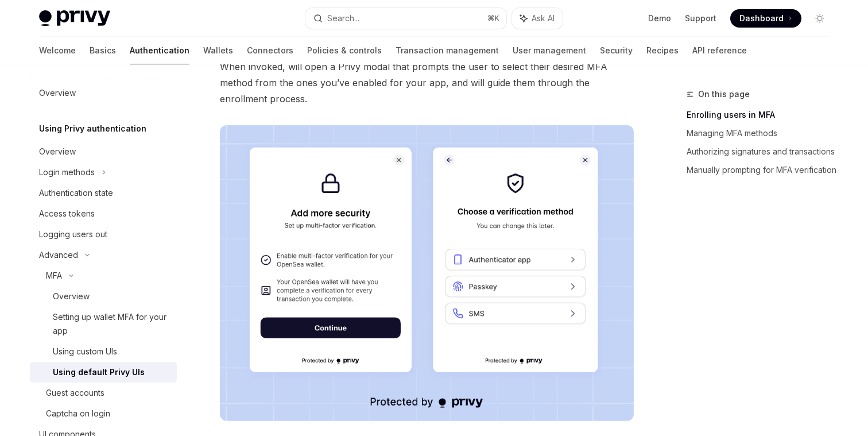  What do you see at coordinates (660, 19) in the screenshot?
I see `a: Demo` at bounding box center [660, 19].